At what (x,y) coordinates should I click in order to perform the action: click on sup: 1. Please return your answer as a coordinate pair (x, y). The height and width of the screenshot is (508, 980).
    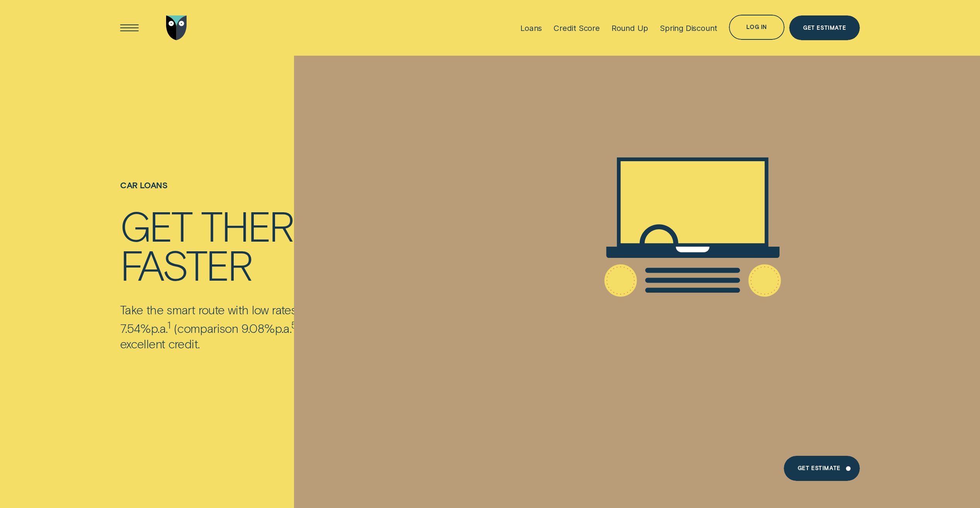
    Looking at the image, I should click on (169, 324).